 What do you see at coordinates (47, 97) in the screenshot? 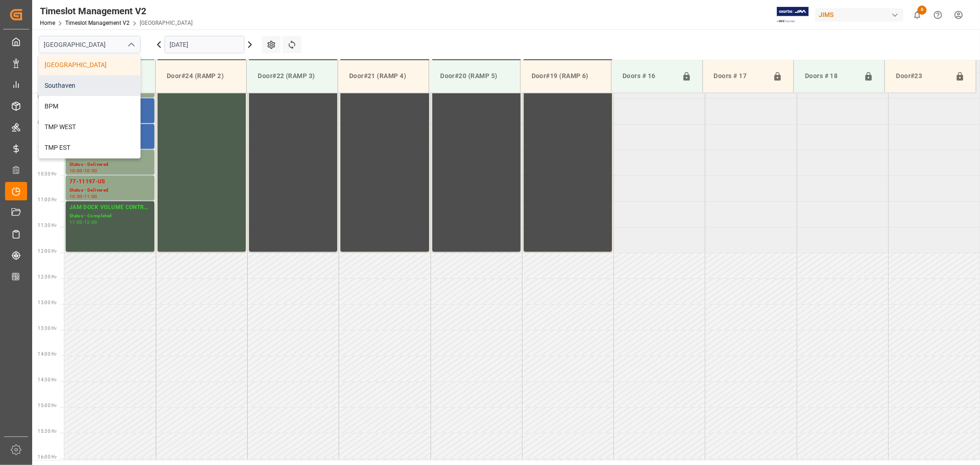
I see `span: 09:00 Hr` at bounding box center [47, 97].